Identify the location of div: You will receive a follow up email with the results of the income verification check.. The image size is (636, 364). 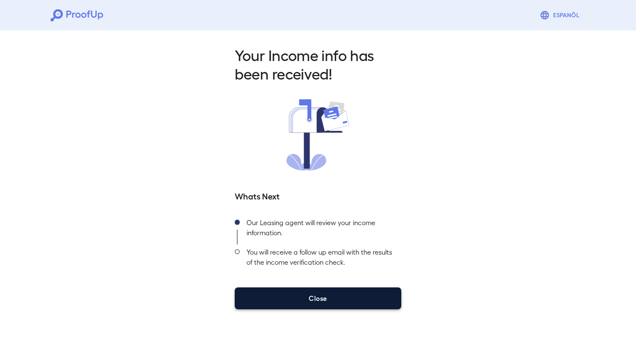
(321, 259).